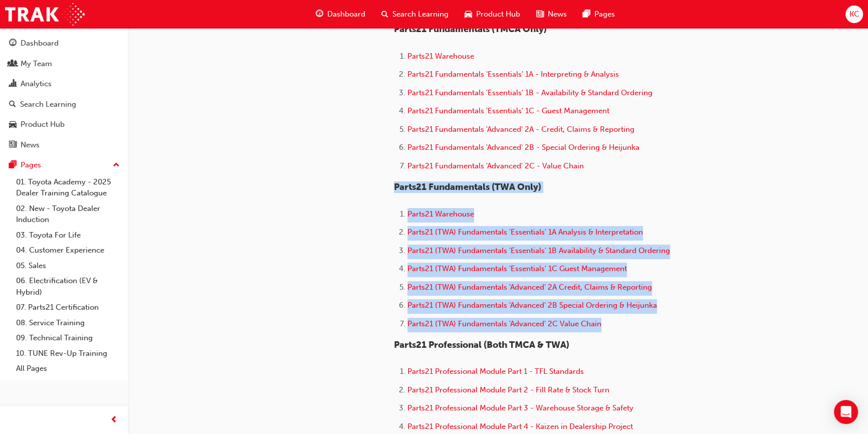  What do you see at coordinates (68, 214) in the screenshot?
I see `a: 02. New - Toyota Dealer Induction` at bounding box center [68, 214].